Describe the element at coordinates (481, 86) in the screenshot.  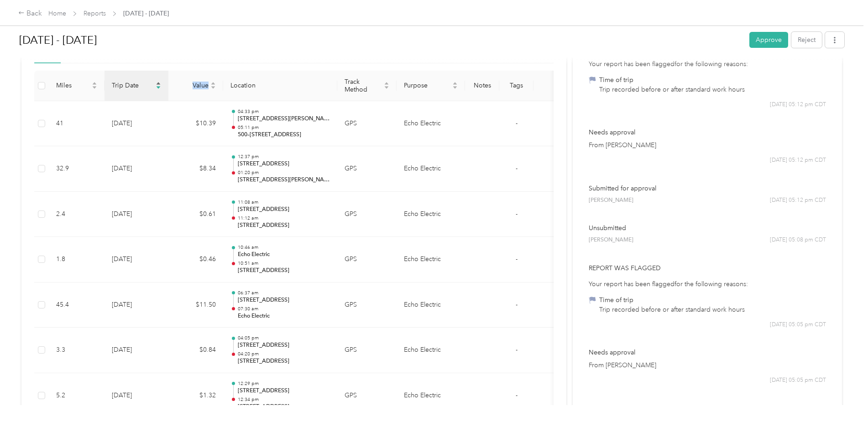
I see `th: Notes` at that location.